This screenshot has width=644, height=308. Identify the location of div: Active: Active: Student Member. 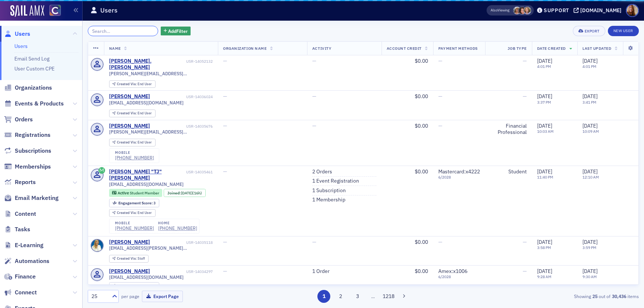
(136, 193).